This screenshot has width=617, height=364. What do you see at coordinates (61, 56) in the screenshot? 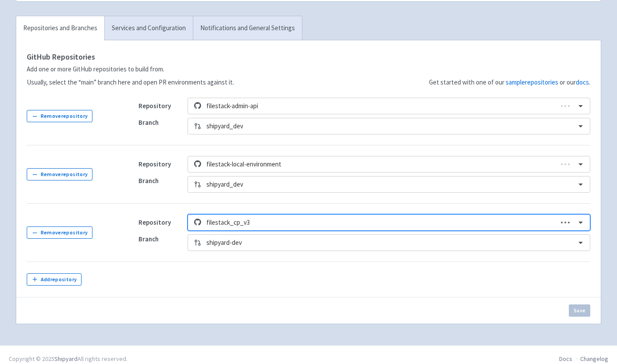
I see `strong: GitHub Repositories` at bounding box center [61, 56].